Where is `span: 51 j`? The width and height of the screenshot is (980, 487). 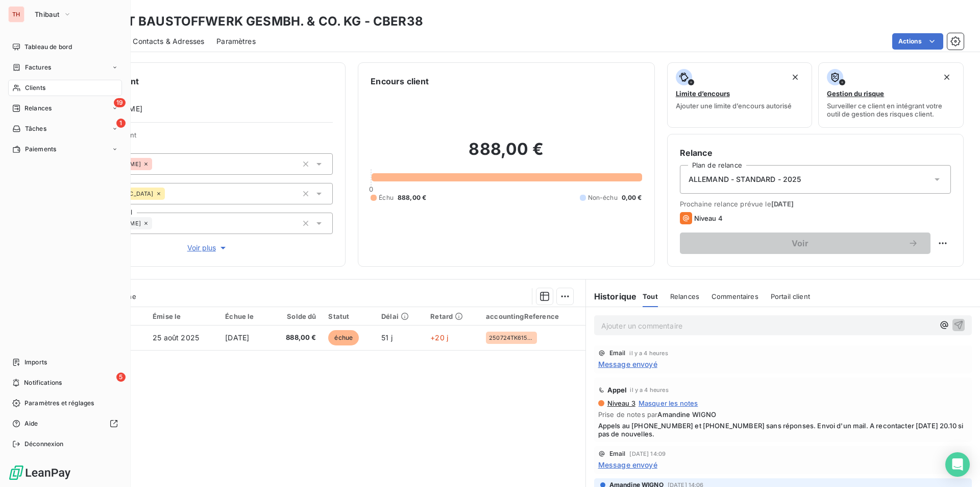 span: 51 j is located at coordinates (387, 337).